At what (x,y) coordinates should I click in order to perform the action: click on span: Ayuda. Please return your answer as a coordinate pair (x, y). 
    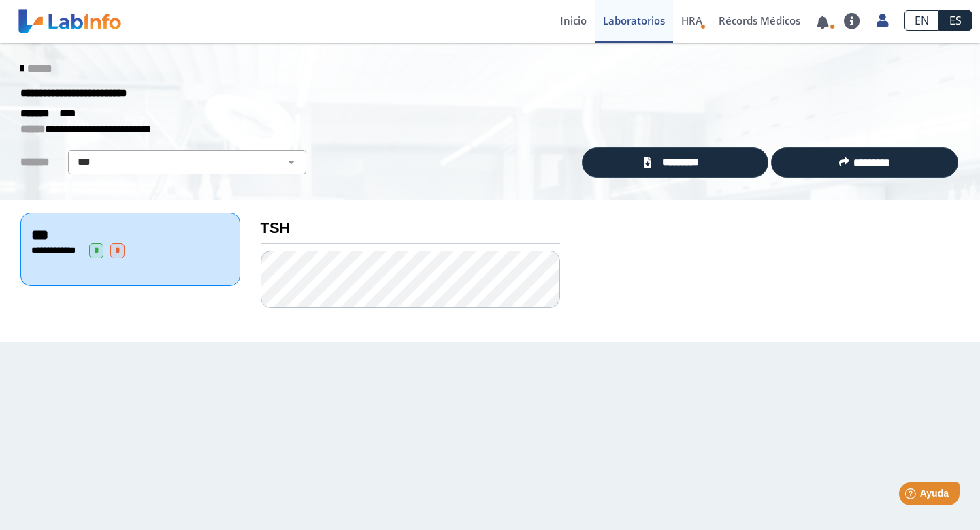
    Looking at the image, I should click on (75, 16).